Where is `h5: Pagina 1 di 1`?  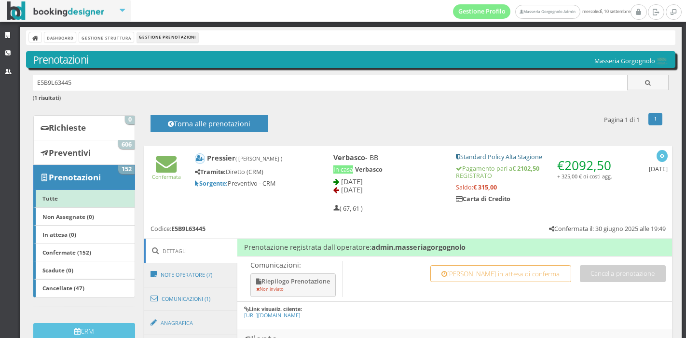
h5: Pagina 1 di 1 is located at coordinates (622, 120).